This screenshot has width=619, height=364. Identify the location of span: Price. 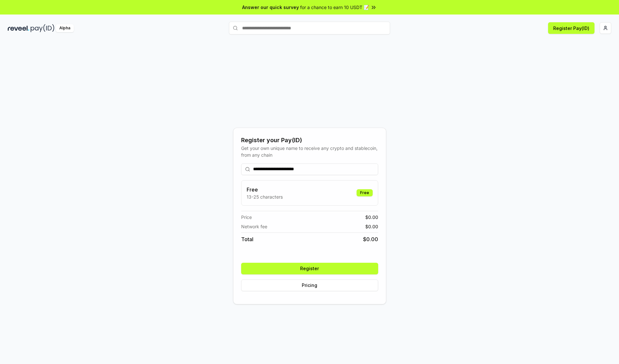
(246, 217).